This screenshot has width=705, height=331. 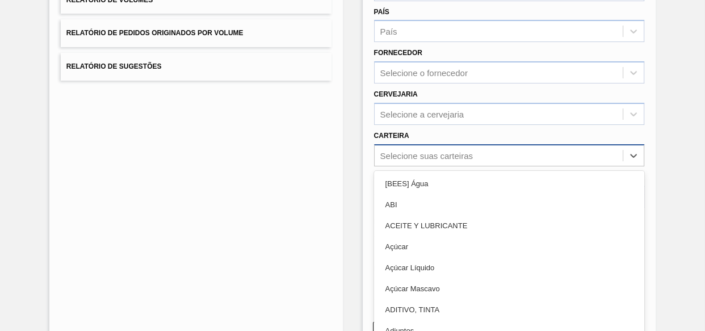 What do you see at coordinates (509, 204) in the screenshot?
I see `div: ABI` at bounding box center [509, 204].